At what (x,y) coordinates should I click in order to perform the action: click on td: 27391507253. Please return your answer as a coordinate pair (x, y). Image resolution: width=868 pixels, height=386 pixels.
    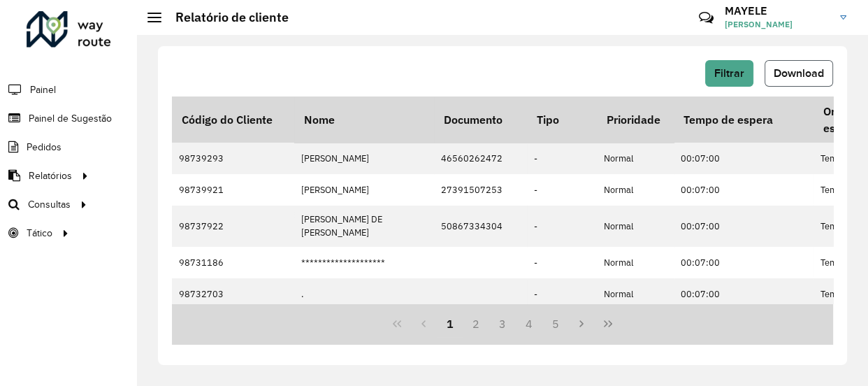
    Looking at the image, I should click on (480, 190).